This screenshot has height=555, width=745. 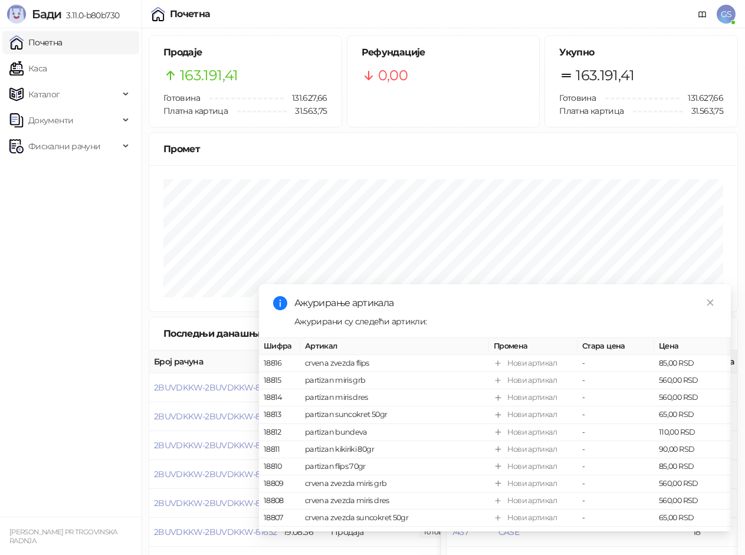 I want to click on span: 2BUVDKKW-2BUVDKKW-81652, so click(x=215, y=532).